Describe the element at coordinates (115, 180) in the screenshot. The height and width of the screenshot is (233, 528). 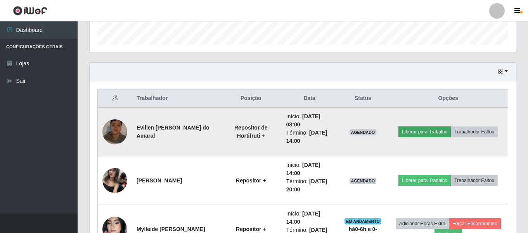
I see `img: 1628262185809.jpeg` at that location.